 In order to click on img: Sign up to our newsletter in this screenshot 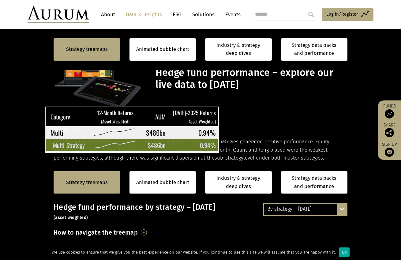, I will do `click(389, 152)`.